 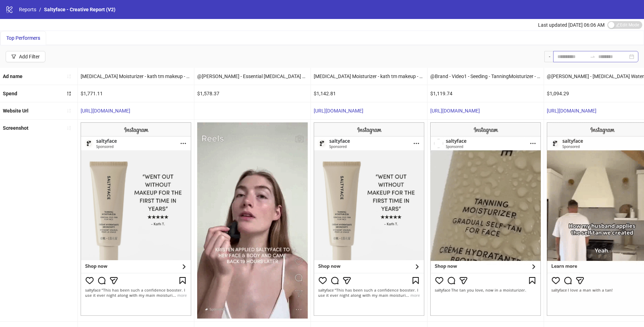 I want to click on b: Ad name, so click(x=13, y=76).